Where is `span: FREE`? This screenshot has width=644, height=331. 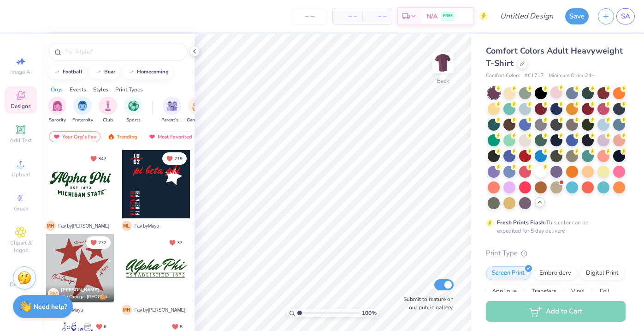 span: FREE is located at coordinates (447, 16).